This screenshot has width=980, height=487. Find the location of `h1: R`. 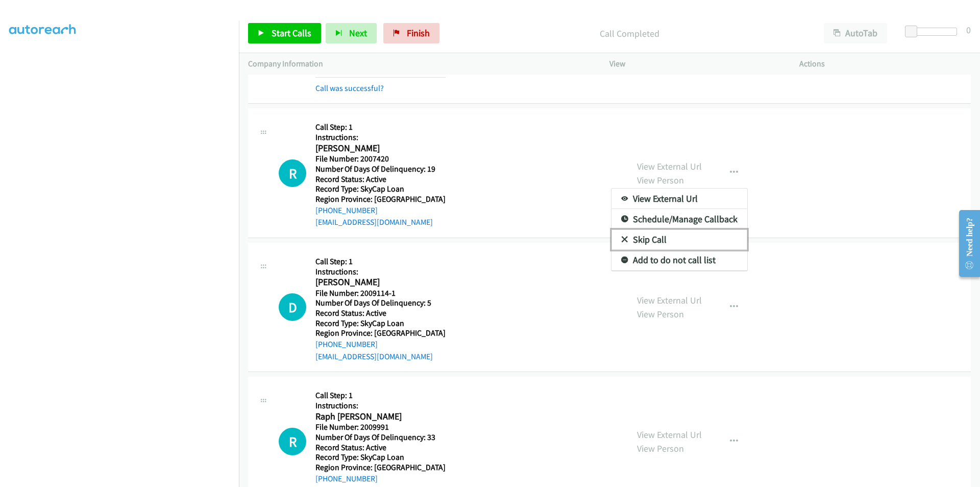

h1: R is located at coordinates (293, 442).